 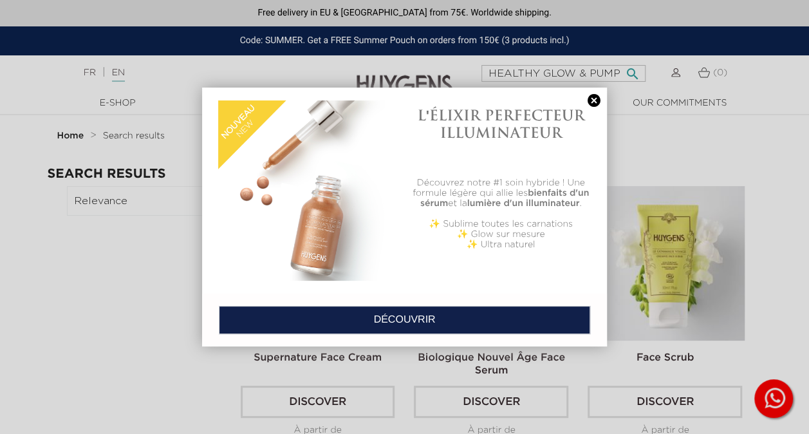 I want to click on b: bienfaits d'un sérum, so click(x=505, y=198).